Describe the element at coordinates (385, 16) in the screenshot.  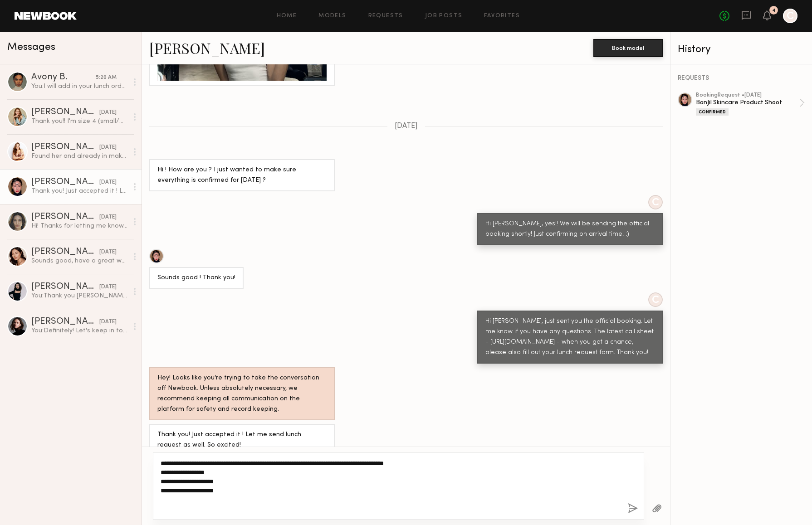
I see `a: Requests` at that location.